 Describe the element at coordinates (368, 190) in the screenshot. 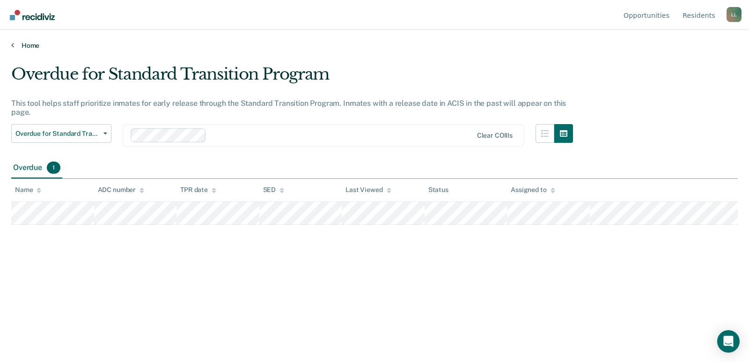

I see `div: Last Viewed` at that location.